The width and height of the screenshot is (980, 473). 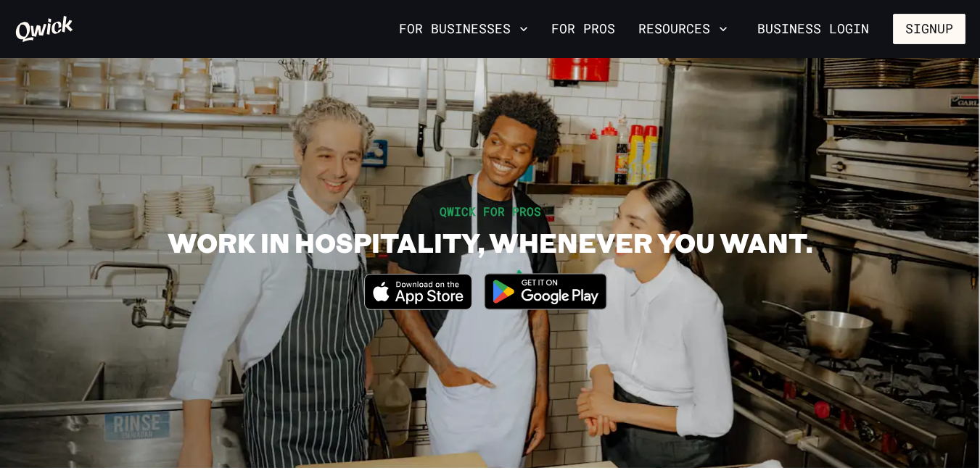 What do you see at coordinates (583, 29) in the screenshot?
I see `a: For Pros` at bounding box center [583, 29].